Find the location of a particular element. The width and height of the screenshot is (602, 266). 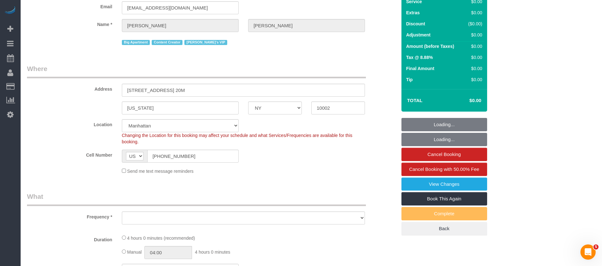

a: Cancel Booking is located at coordinates (445, 155).